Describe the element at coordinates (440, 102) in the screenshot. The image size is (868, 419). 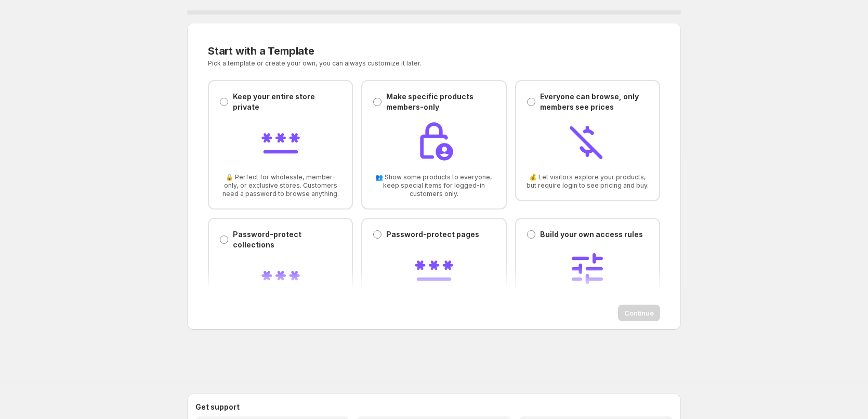
I see `p: Make specific products members-only` at that location.